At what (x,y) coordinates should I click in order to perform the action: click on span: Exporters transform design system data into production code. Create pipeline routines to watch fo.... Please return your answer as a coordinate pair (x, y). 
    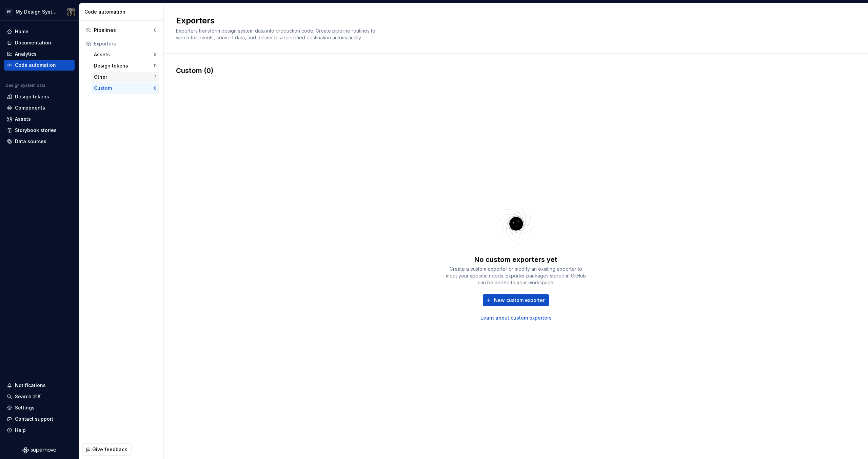
    Looking at the image, I should click on (276, 34).